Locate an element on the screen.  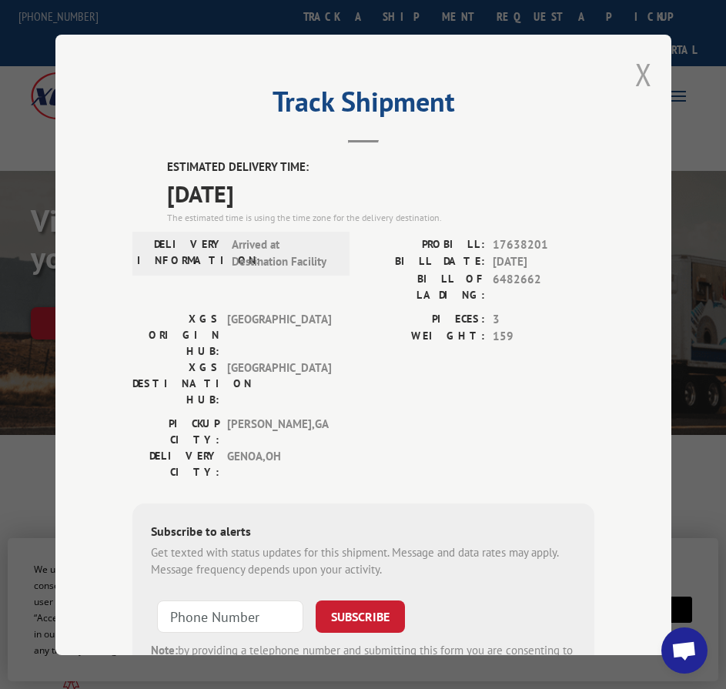
input: Phone Number is located at coordinates (230, 616).